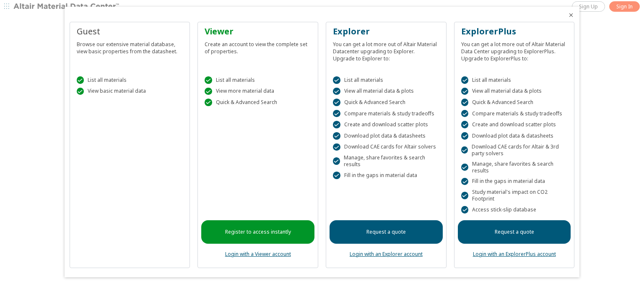 This screenshot has height=284, width=644. What do you see at coordinates (386, 253) in the screenshot?
I see `a: Login with an Explorer account` at bounding box center [386, 253].